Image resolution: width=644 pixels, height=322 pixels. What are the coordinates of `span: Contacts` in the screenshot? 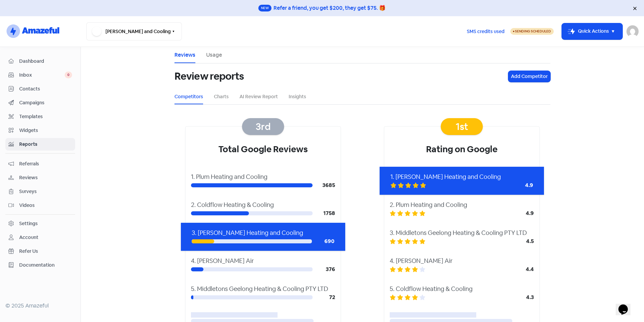 It's located at (45, 89).